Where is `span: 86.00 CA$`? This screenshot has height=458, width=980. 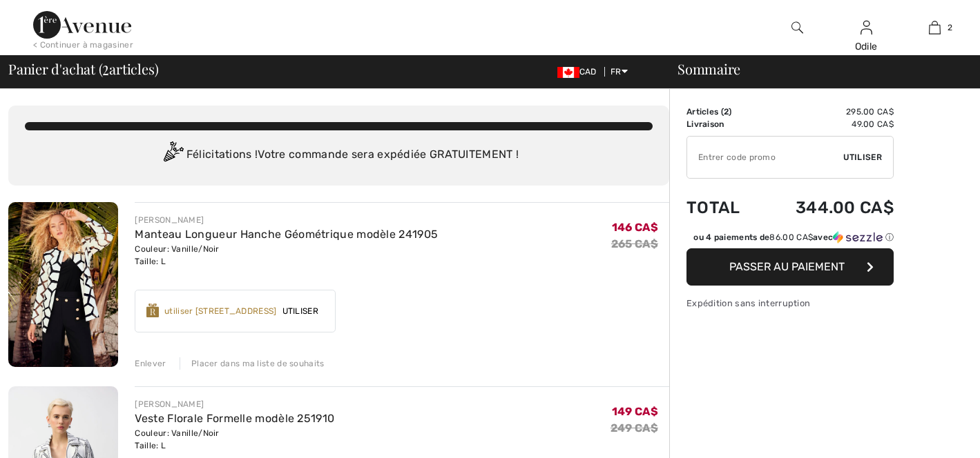
span: 86.00 CA$ is located at coordinates (791, 237).